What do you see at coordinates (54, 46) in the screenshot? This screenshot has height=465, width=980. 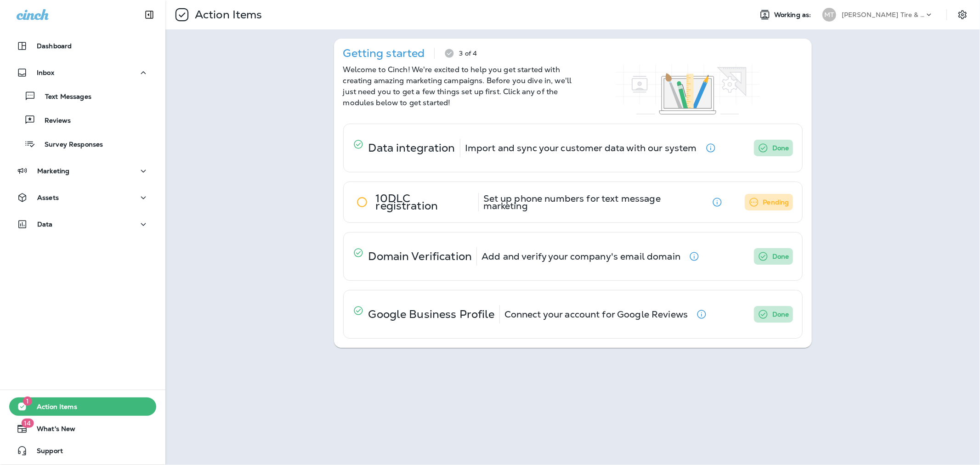 I see `p: Dashboard` at bounding box center [54, 46].